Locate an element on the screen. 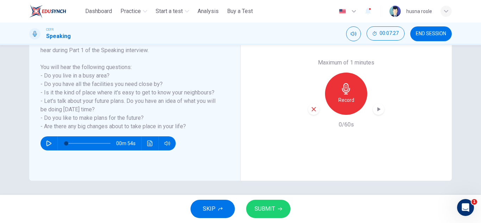 The height and width of the screenshot is (223, 481). button: Start a test is located at coordinates (172, 11).